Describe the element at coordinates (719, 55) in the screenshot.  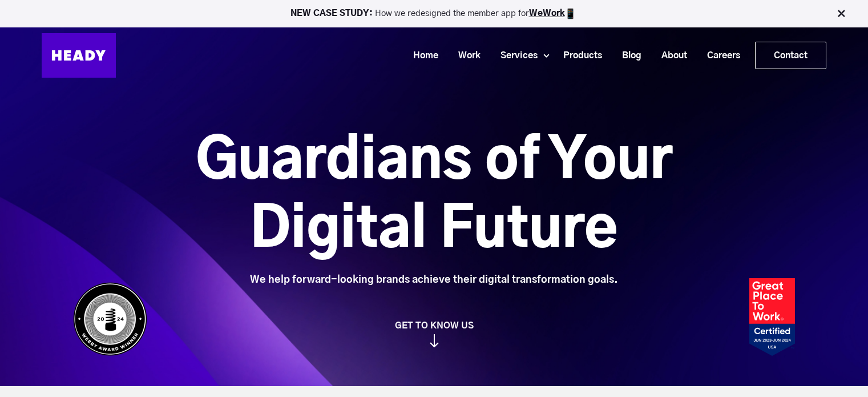
I see `a: Careers` at that location.